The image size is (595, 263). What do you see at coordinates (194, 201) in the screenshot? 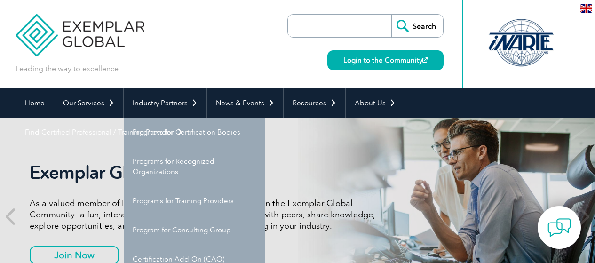
I see `a: Programs for Training Providers` at bounding box center [194, 201].